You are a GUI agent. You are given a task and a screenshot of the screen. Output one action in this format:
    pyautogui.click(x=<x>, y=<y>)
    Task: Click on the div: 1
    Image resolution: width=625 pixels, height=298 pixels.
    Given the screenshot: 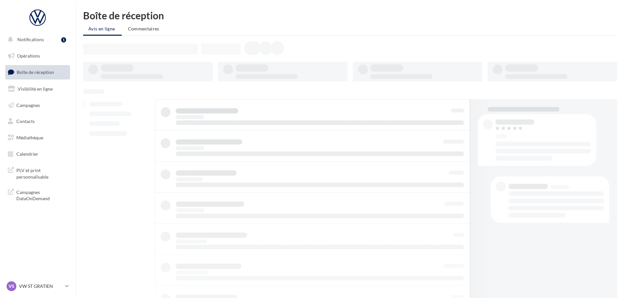 What is the action you would take?
    pyautogui.click(x=63, y=40)
    